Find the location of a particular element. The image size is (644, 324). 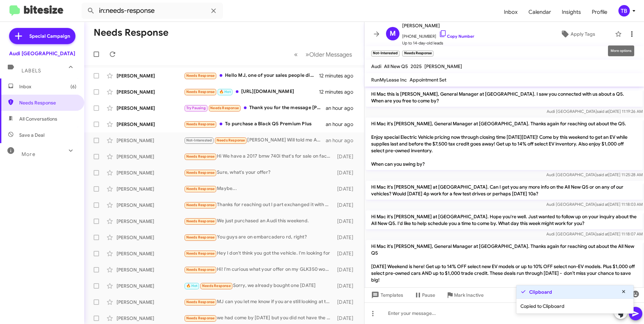

span: Save a Deal is located at coordinates (31, 135).